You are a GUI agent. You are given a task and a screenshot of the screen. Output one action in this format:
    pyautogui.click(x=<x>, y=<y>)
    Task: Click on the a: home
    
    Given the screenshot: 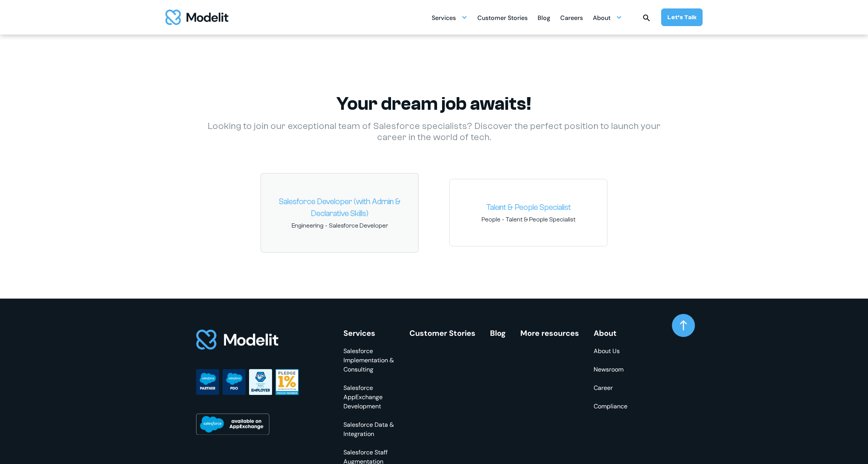 What is the action you would take?
    pyautogui.click(x=197, y=18)
    